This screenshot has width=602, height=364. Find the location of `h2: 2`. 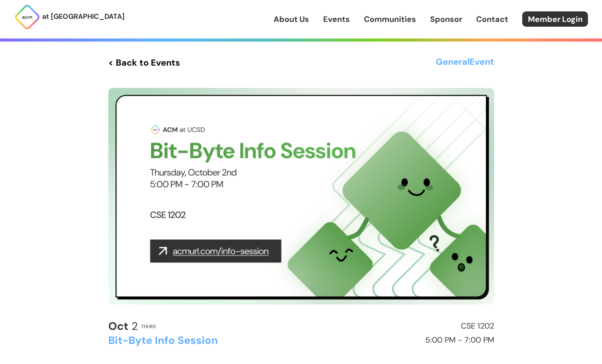

h2: 2 is located at coordinates (123, 326).